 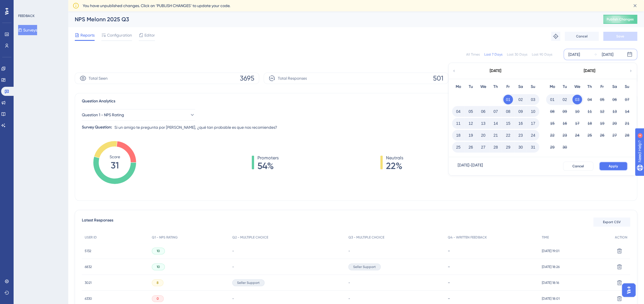 I want to click on button: 04, so click(x=589, y=99).